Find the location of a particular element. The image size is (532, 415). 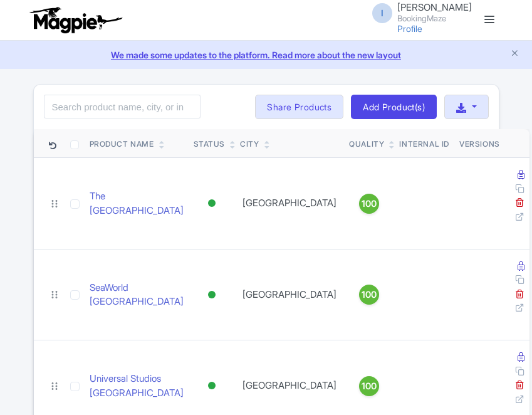

th: Versions is located at coordinates (480, 143).